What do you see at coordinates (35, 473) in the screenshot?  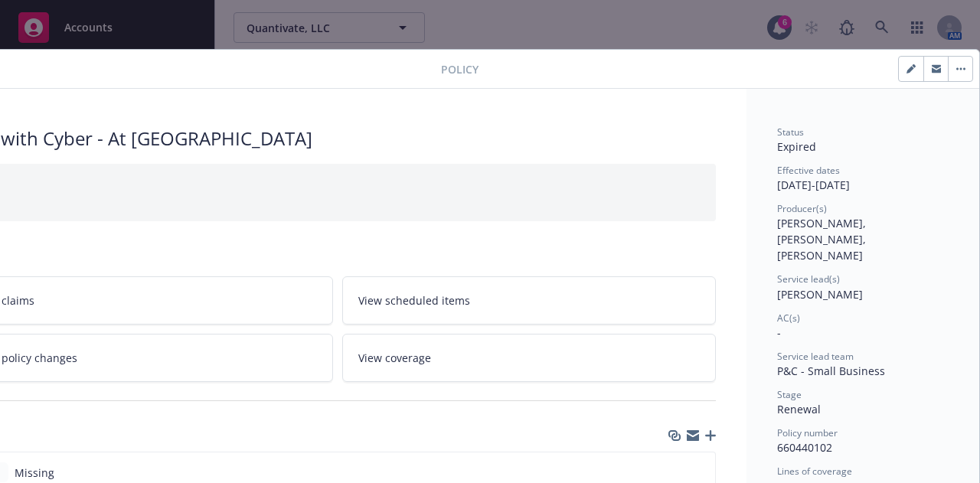 I see `span: Missing` at bounding box center [35, 473].